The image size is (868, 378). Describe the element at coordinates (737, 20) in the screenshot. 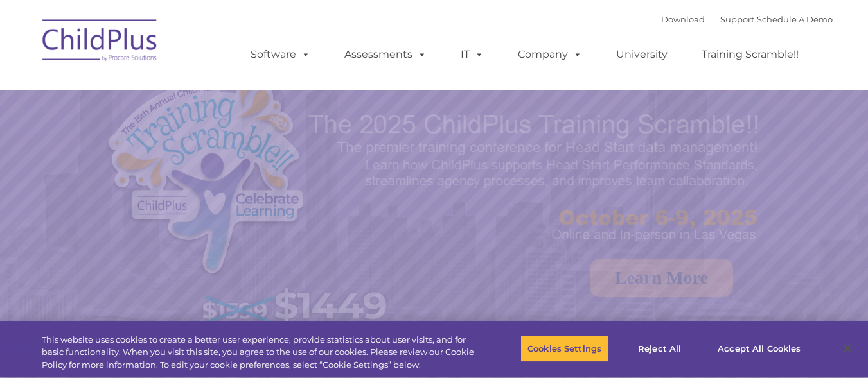

I see `a: Support` at that location.